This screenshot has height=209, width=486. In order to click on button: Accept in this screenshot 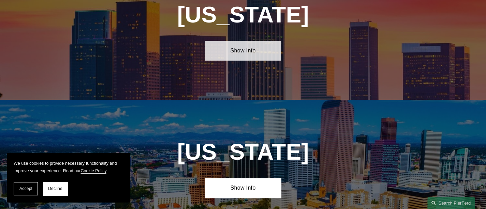, I will do `click(26, 189)`.